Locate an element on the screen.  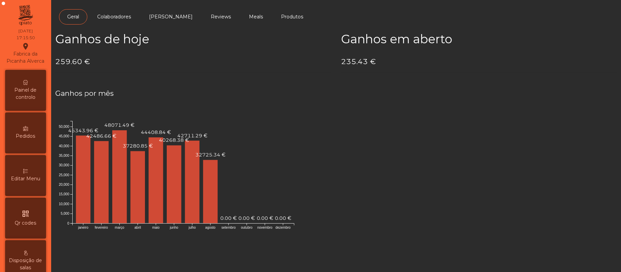
h4: 259.60 € is located at coordinates (193, 62).